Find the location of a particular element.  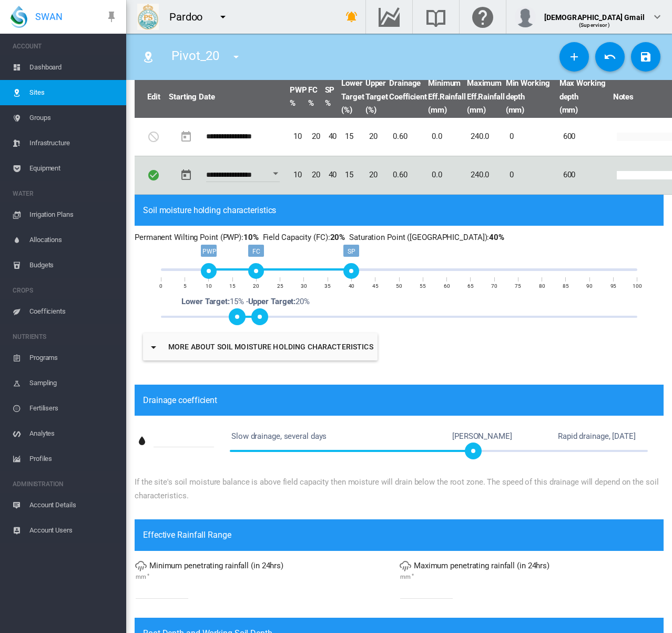

button: Open calendar is located at coordinates (276, 174).